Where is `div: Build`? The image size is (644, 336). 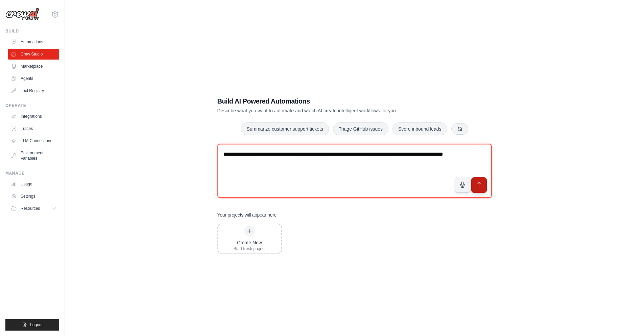 div: Build is located at coordinates (32, 31).